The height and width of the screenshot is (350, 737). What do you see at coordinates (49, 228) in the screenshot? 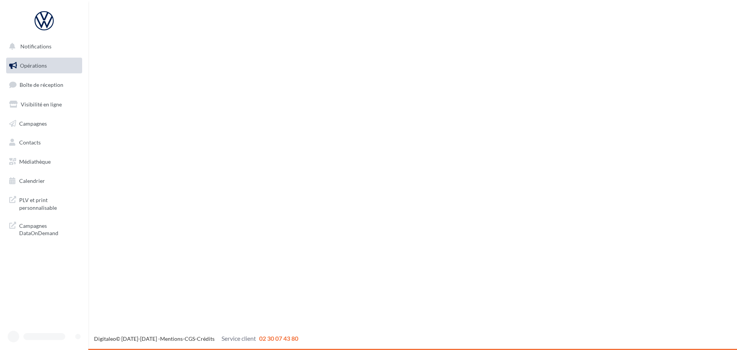
I see `span: Campagnes DataOnDemand` at bounding box center [49, 228].